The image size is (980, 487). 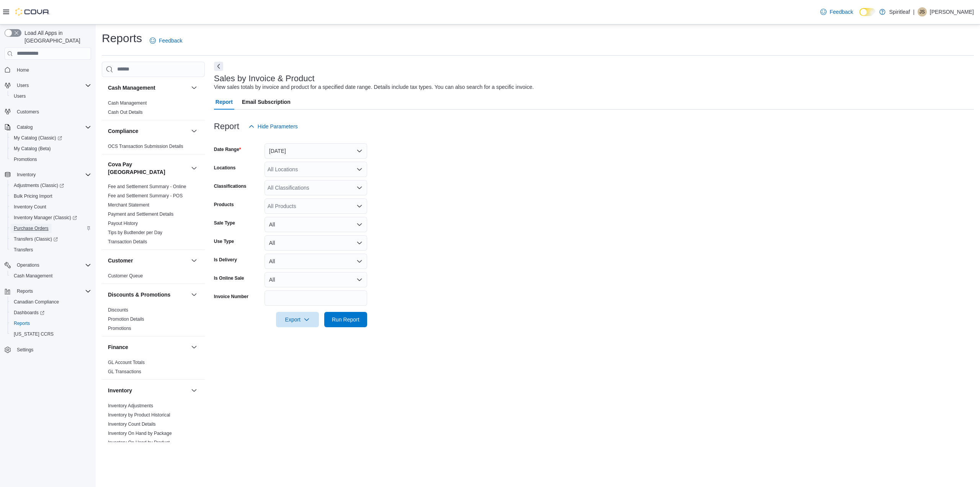 What do you see at coordinates (51, 149) in the screenshot?
I see `button: My Catalog (Beta)` at bounding box center [51, 149].